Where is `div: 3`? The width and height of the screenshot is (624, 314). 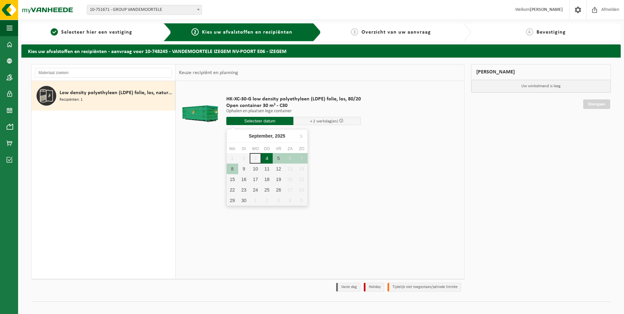 div: 3 is located at coordinates (278, 200).